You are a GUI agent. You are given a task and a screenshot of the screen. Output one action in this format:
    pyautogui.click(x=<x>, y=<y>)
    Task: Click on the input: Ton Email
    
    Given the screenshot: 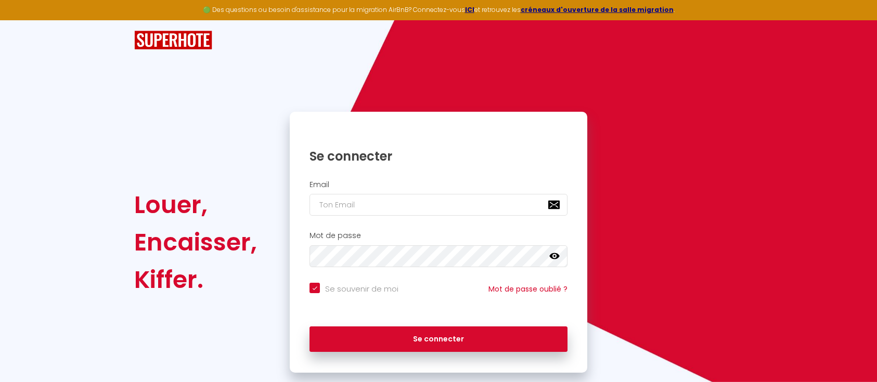 What is the action you would take?
    pyautogui.click(x=439, y=205)
    